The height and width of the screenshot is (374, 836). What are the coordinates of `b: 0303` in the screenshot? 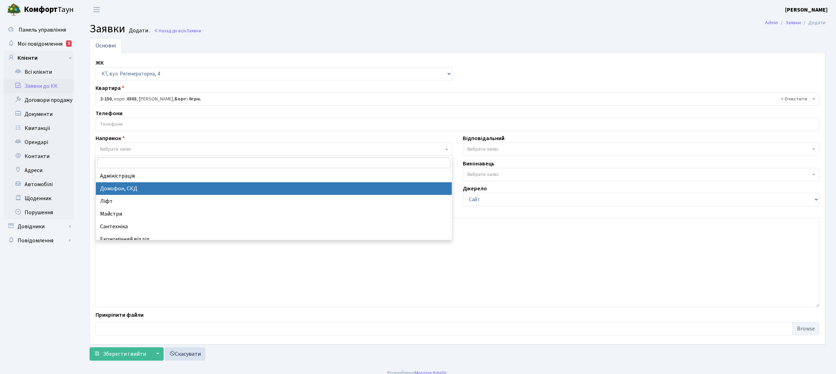 It's located at (132, 99).